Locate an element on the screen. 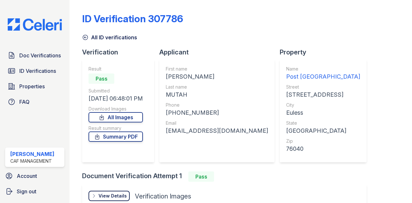 The height and width of the screenshot is (203, 412). div: State is located at coordinates (323, 123).